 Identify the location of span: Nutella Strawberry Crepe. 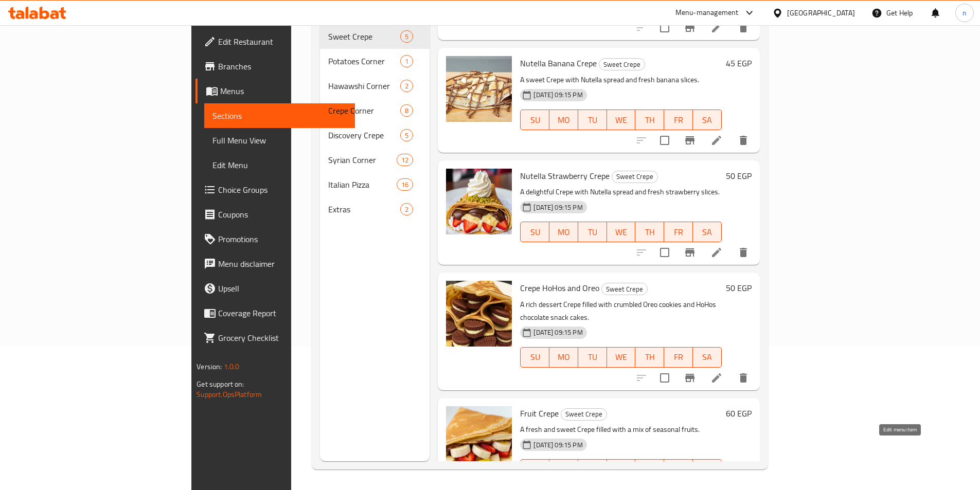
(565, 176).